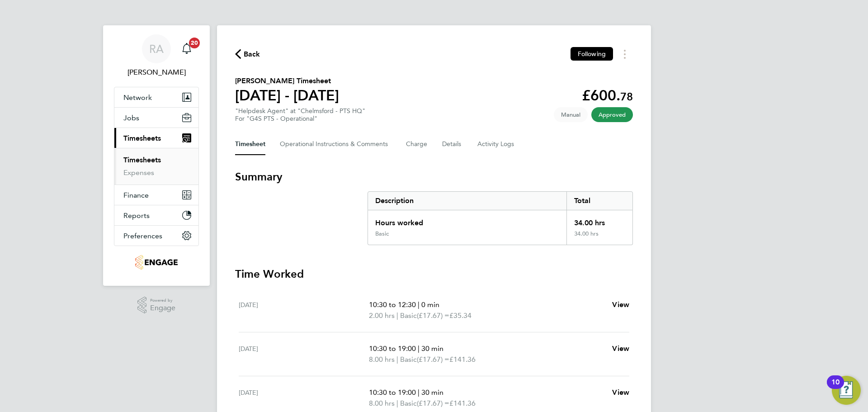  What do you see at coordinates (612, 114) in the screenshot?
I see `span: This timesheet has been approved.` at bounding box center [612, 114].